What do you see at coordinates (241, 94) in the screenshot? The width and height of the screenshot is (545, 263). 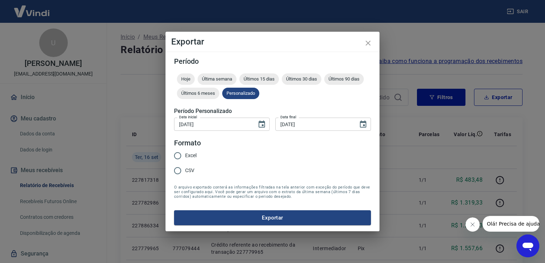 I see `div: Personalizado` at bounding box center [241, 94].